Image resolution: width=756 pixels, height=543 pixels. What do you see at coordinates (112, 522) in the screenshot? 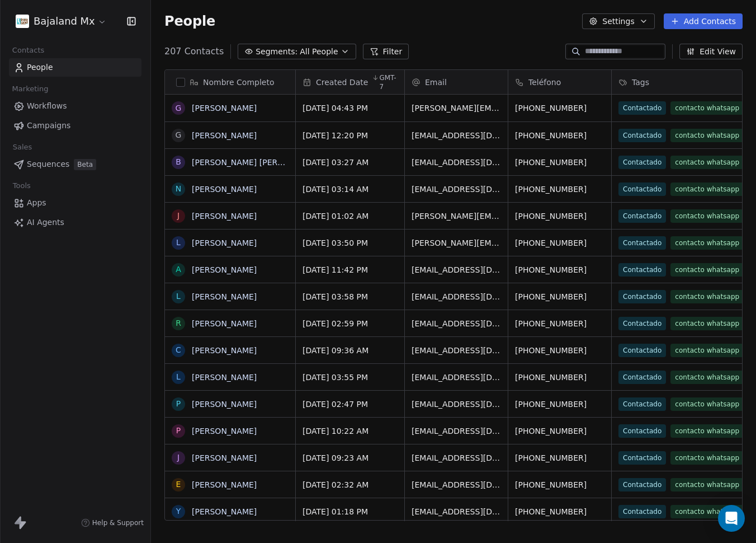
I see `a: Help & Support` at bounding box center [112, 522].